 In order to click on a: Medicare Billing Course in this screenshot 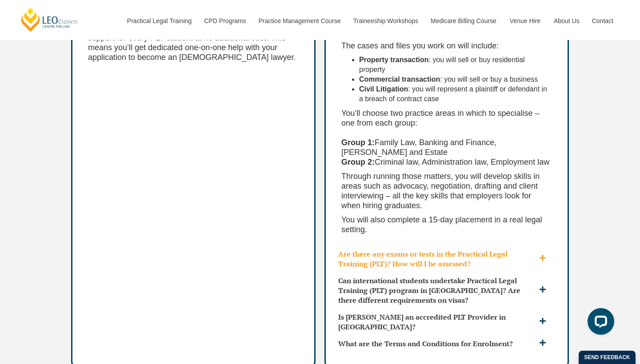, I will do `click(464, 21)`.